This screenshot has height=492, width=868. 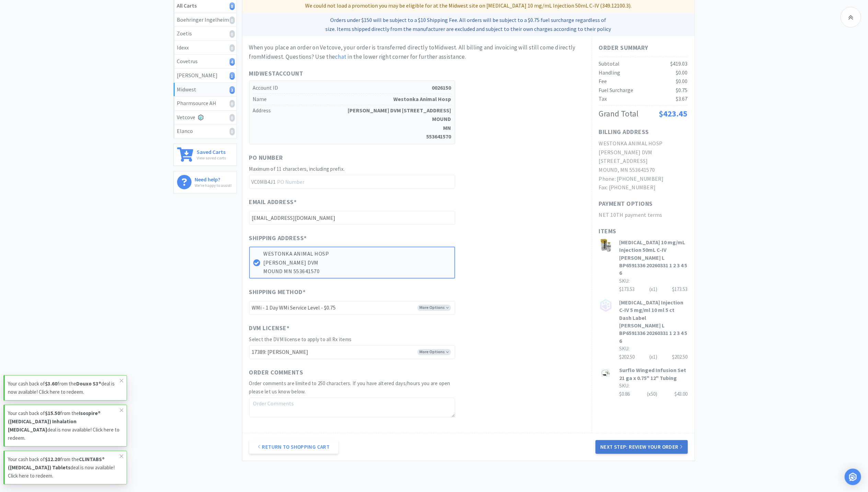 I want to click on h5: Address, so click(x=352, y=123).